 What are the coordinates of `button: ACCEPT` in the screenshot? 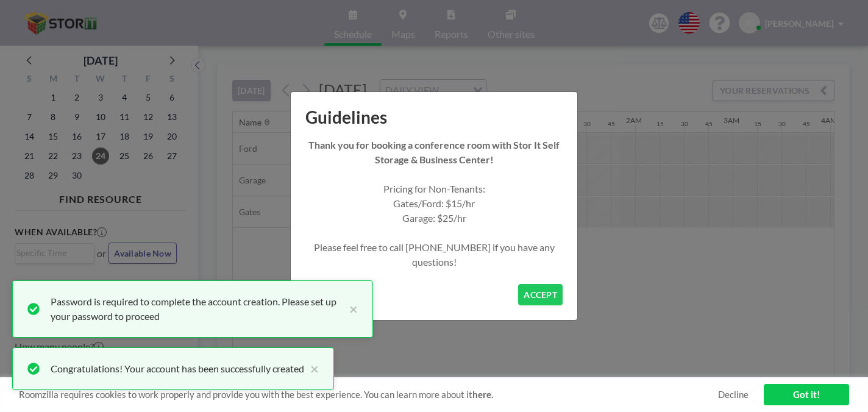 It's located at (540, 295).